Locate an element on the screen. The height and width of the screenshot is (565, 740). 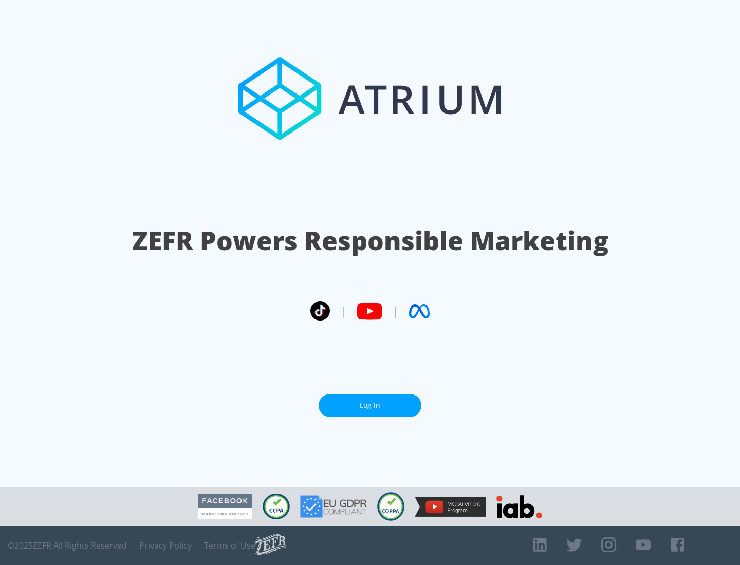
img: Facebook Marketing Partner is located at coordinates (225, 507).